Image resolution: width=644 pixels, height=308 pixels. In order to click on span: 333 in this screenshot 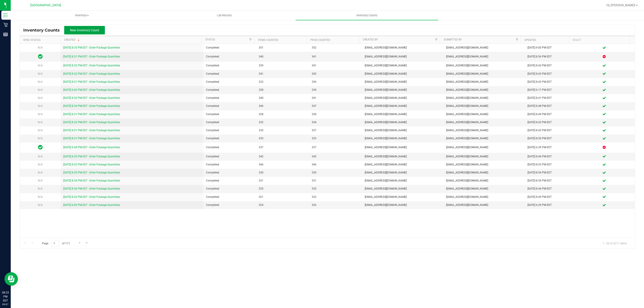, I will do `click(336, 138)`.